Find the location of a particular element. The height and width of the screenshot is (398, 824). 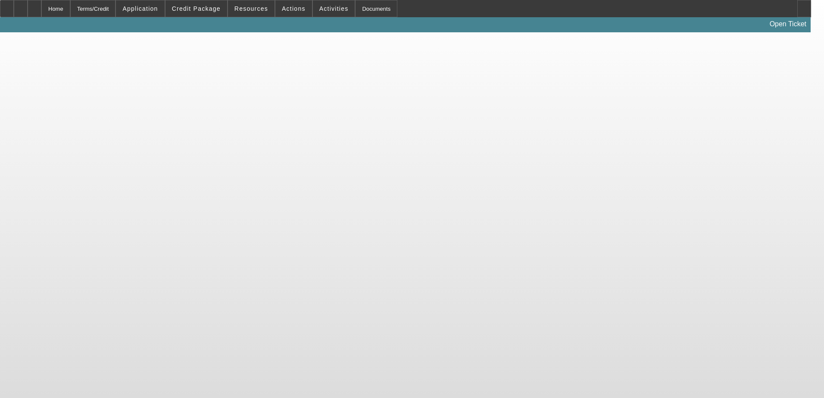

button: Activities is located at coordinates (334, 9).